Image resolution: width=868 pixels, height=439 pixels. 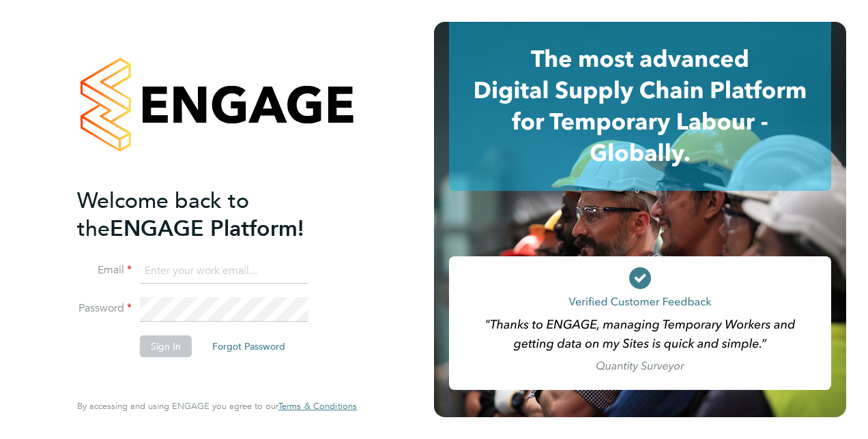 I want to click on span: By accessing and using ENGAGE you agree to our, so click(x=217, y=406).